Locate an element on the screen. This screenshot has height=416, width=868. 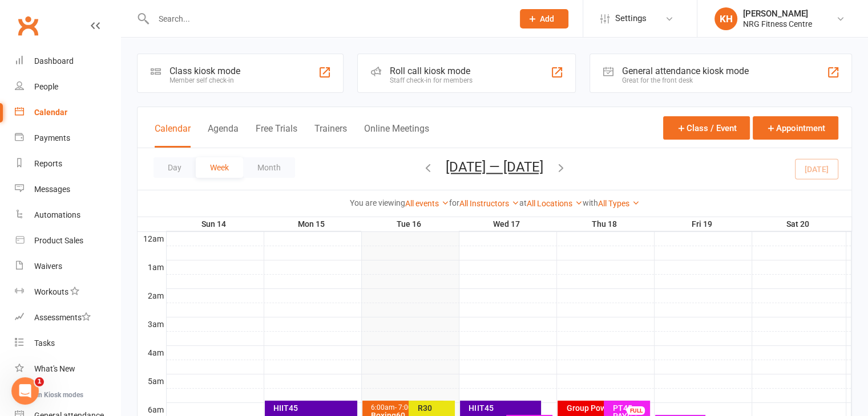
div: Payments is located at coordinates (52, 138).